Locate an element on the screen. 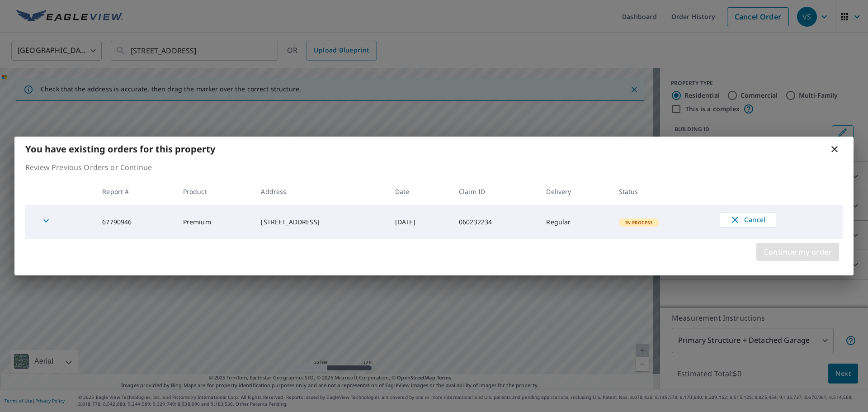 The width and height of the screenshot is (868, 412). button: Cancel is located at coordinates (748, 220).